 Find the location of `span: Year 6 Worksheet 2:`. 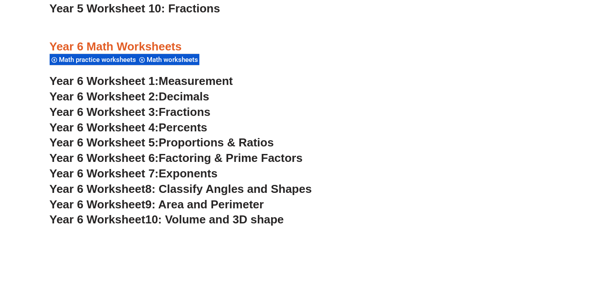

span: Year 6 Worksheet 2: is located at coordinates (104, 97).